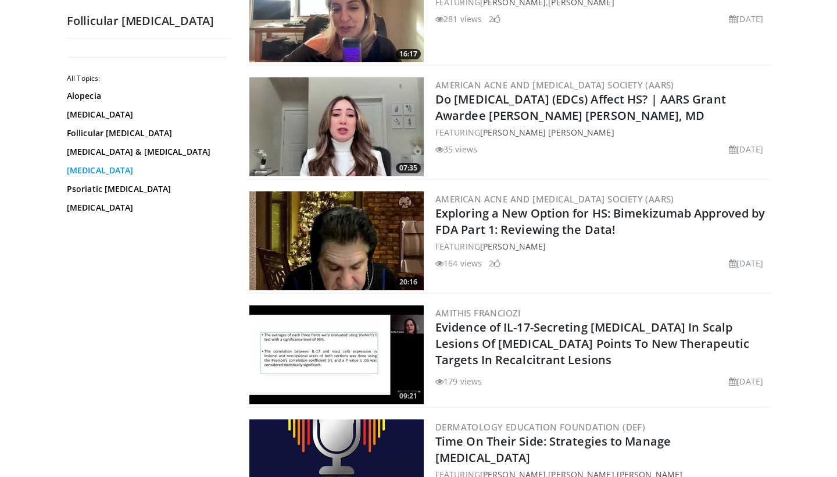 This screenshot has width=837, height=477. Describe the element at coordinates (456, 149) in the screenshot. I see `li: 35 views` at that location.